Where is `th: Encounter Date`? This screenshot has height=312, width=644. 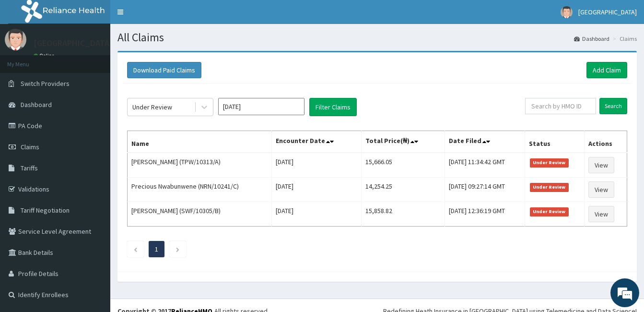
th: Encounter Date is located at coordinates (316, 142).